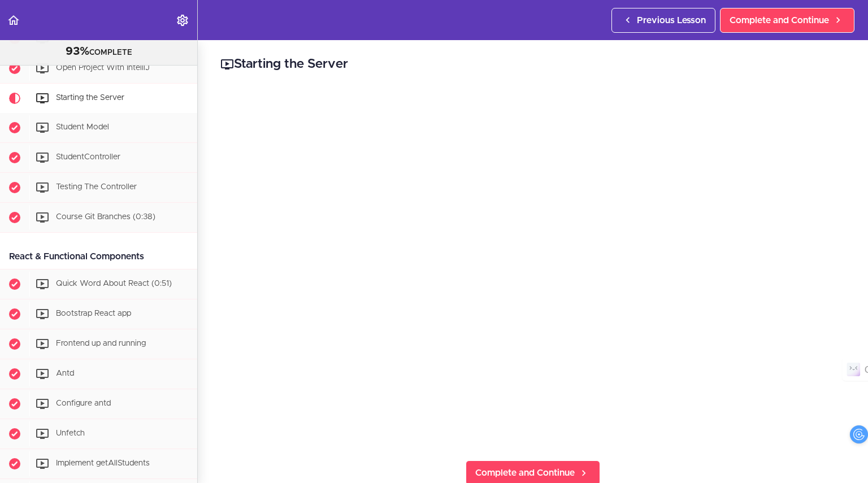 The width and height of the screenshot is (868, 483). I want to click on span: Previous Lesson, so click(671, 21).